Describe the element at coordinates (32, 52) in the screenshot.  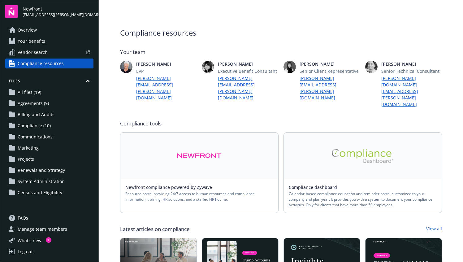
I see `span: Vendor search` at that location.